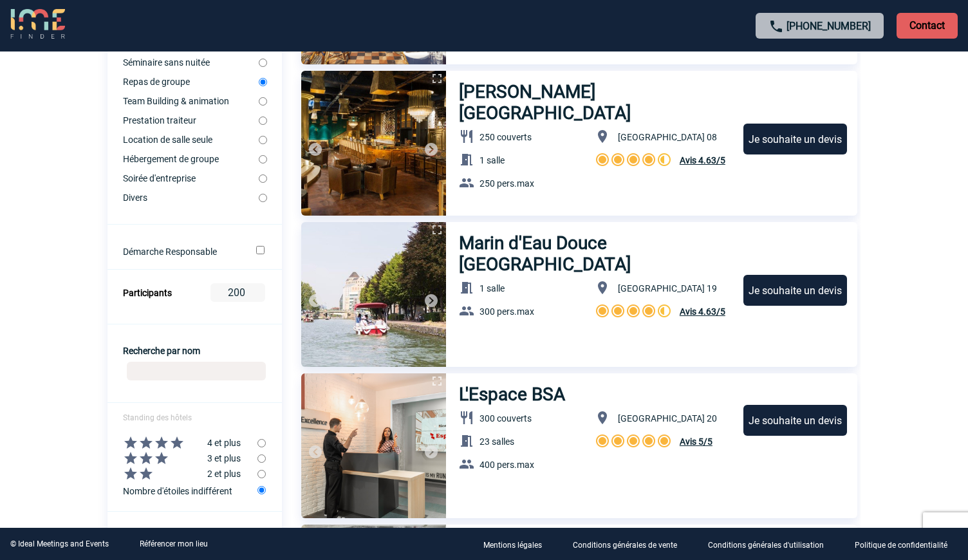  Describe the element at coordinates (927, 26) in the screenshot. I see `p: Contact` at that location.